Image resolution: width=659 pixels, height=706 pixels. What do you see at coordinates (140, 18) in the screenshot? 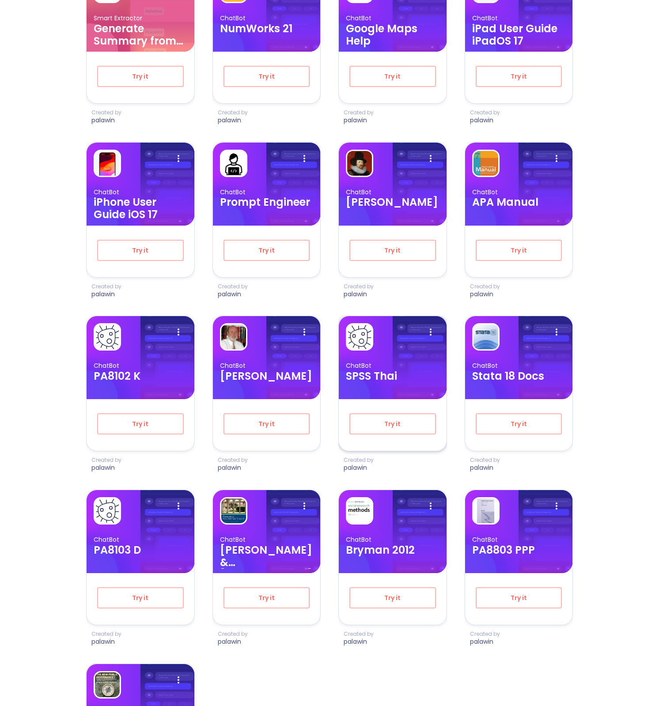
I see `p: Smart Extractor` at bounding box center [140, 18].